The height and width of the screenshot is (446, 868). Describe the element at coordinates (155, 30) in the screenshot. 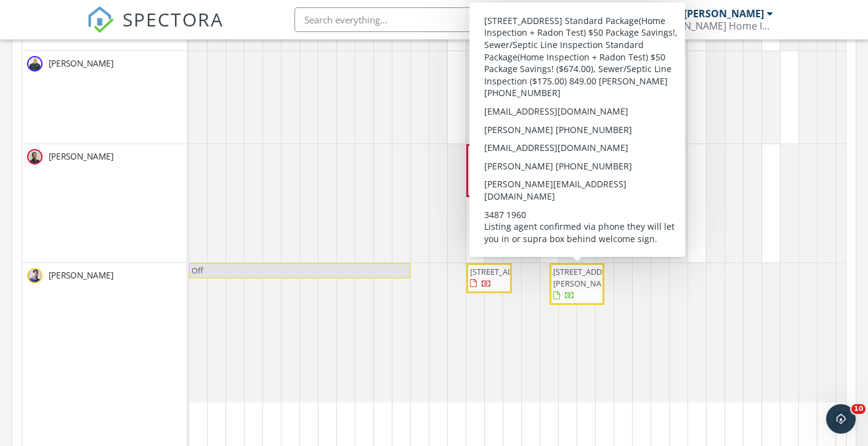

I see `a: SPECTORA` at that location.